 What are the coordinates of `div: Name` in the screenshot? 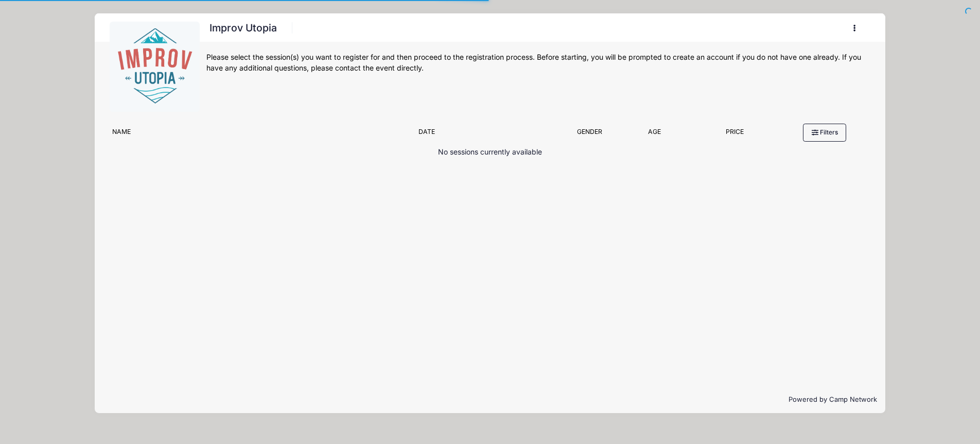 It's located at (260, 134).